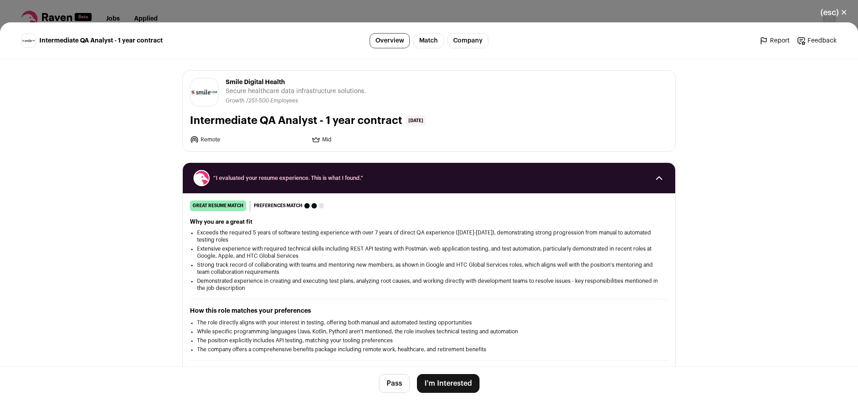  I want to click on button: I'm Interested, so click(448, 383).